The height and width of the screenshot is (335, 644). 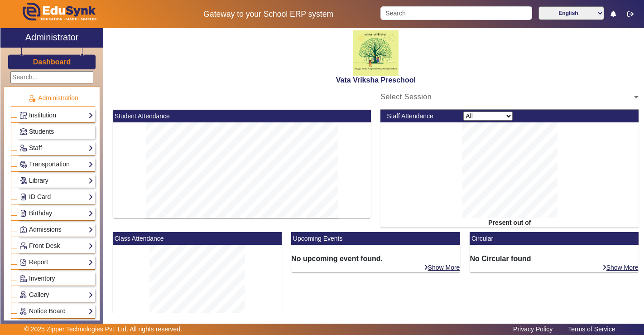 What do you see at coordinates (52, 61) in the screenshot?
I see `a: Dashboard` at bounding box center [52, 61].